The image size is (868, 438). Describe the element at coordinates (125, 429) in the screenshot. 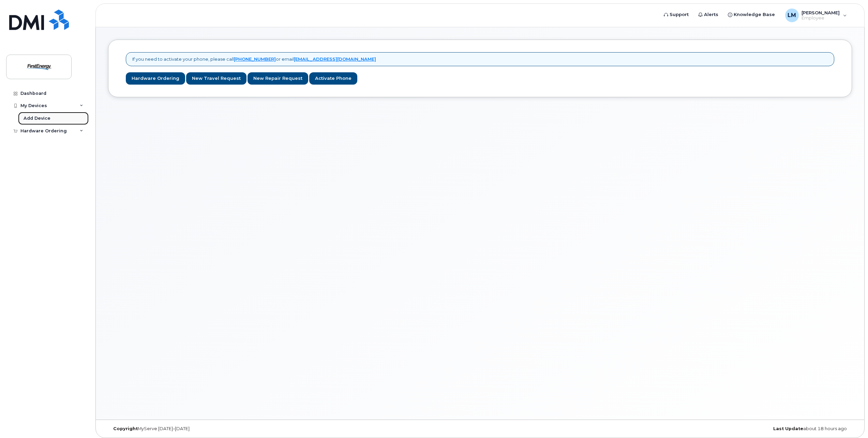

I see `strong: Copyright` at that location.